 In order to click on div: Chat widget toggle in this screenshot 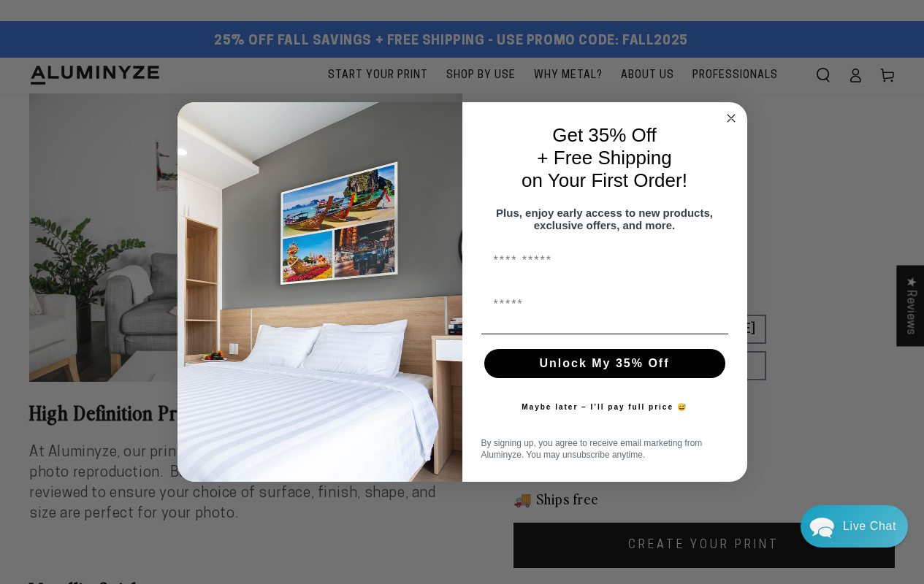, I will do `click(853, 526)`.